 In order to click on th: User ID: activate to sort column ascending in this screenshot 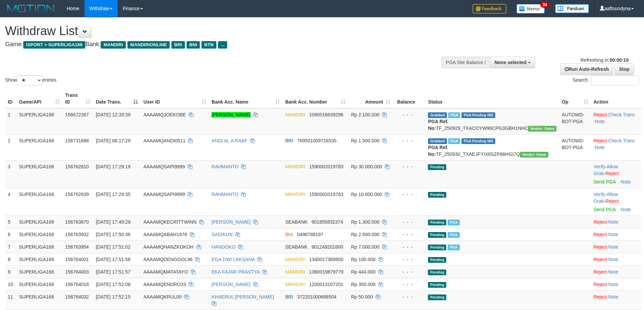, I will do `click(175, 99)`.